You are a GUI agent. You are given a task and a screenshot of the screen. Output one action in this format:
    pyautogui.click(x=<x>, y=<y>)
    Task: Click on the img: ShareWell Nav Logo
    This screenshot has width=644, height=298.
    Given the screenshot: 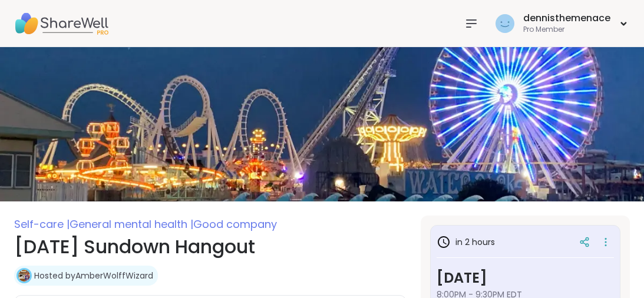 What is the action you would take?
    pyautogui.click(x=61, y=23)
    